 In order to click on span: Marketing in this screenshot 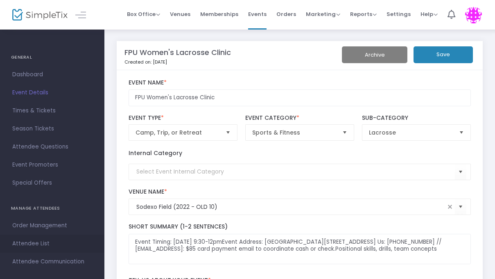, I will do `click(323, 14)`.